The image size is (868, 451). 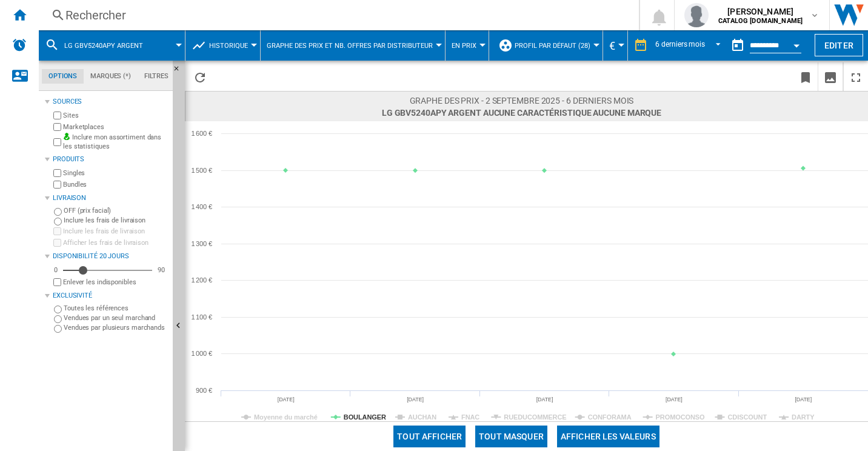 What do you see at coordinates (57, 127) in the screenshot?
I see `input: Marketplaces` at bounding box center [57, 127].